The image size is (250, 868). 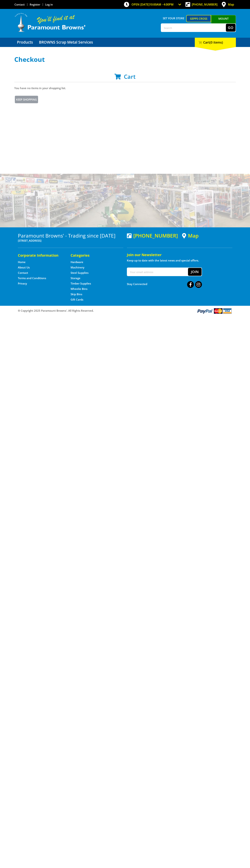 What do you see at coordinates (22, 283) in the screenshot?
I see `a: Go to the Privacy page` at bounding box center [22, 283].